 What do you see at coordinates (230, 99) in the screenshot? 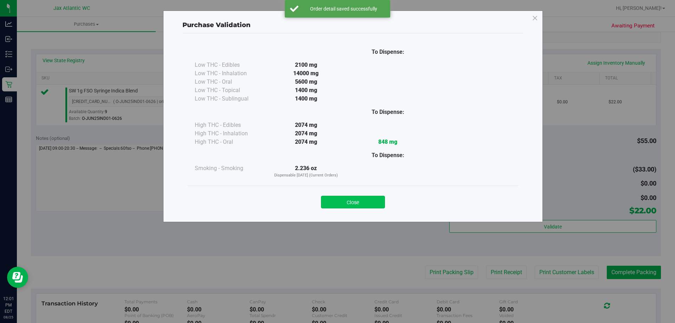
I see `div: Low THC - Sublingual` at bounding box center [230, 99].